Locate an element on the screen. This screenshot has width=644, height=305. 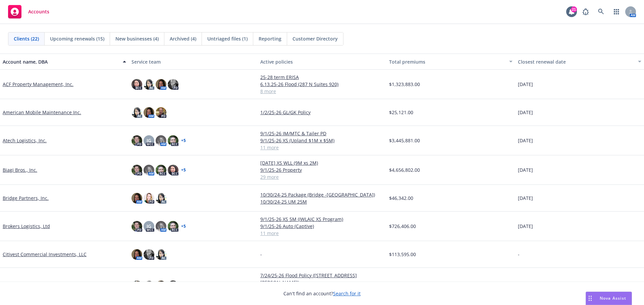
span: Upcoming renewals (15) is located at coordinates (77, 38).